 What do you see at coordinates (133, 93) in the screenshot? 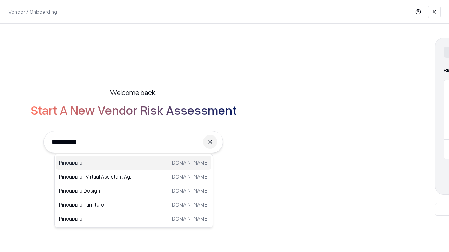
I see `h5: Welcome back,` at bounding box center [133, 93].